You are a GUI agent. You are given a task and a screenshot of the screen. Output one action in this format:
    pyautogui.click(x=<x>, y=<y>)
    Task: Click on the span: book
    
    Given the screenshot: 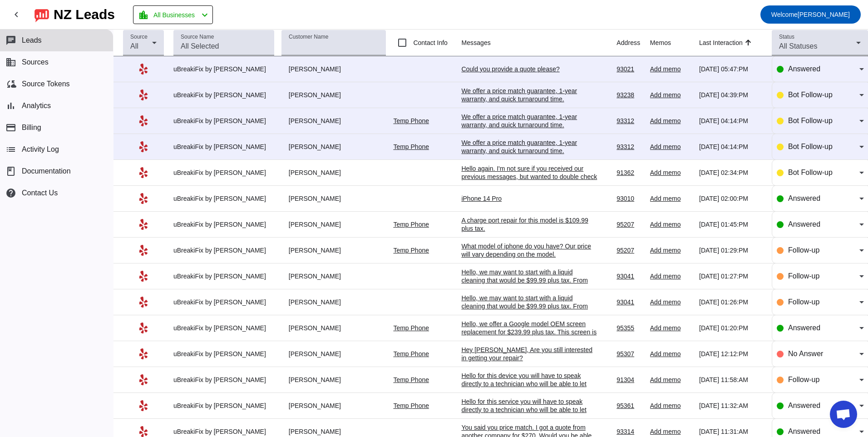 What is the action you would take?
    pyautogui.click(x=11, y=171)
    